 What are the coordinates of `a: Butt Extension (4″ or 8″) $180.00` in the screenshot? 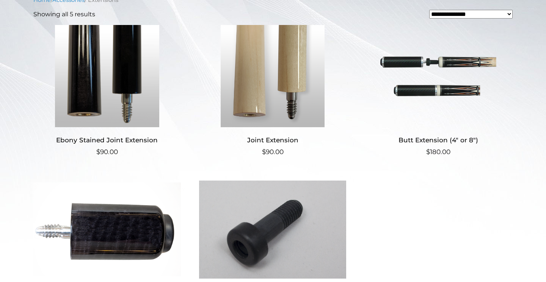 It's located at (438, 91).